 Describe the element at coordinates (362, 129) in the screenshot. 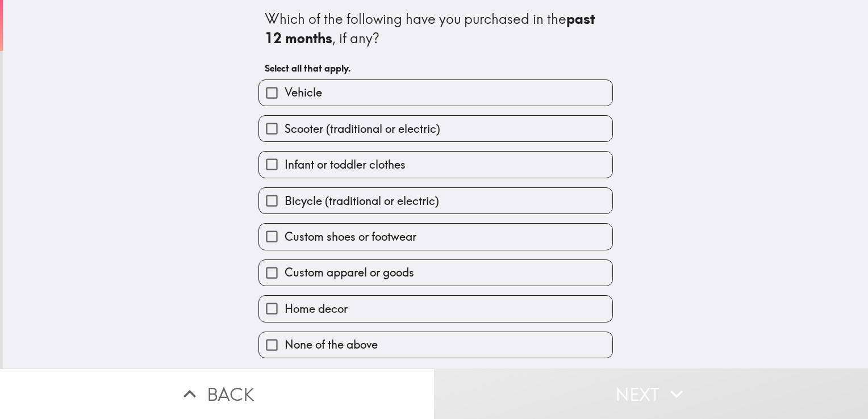

I see `span: Scooter (traditional or electric)` at that location.